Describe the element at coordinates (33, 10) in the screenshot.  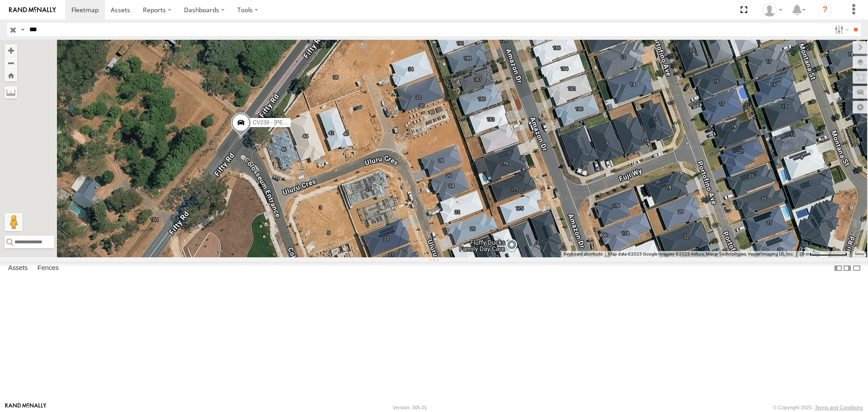
I see `img: rand-logo.svg` at that location.